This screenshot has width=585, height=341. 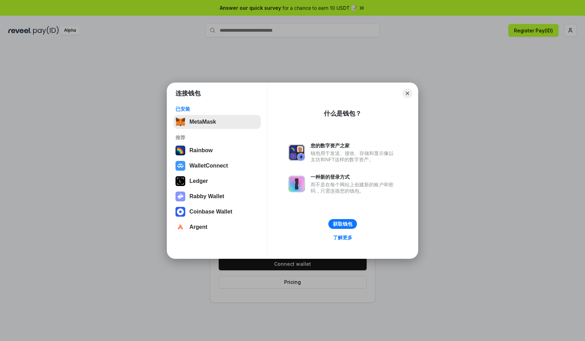 What do you see at coordinates (217, 122) in the screenshot?
I see `button: MetaMask` at bounding box center [217, 122].